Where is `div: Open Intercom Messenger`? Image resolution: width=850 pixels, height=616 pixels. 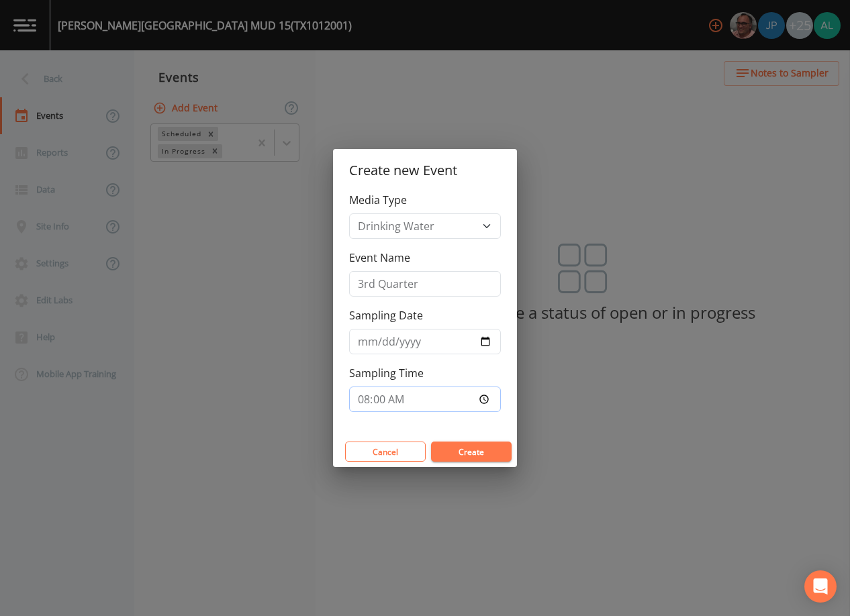 div: Open Intercom Messenger is located at coordinates (820, 586).